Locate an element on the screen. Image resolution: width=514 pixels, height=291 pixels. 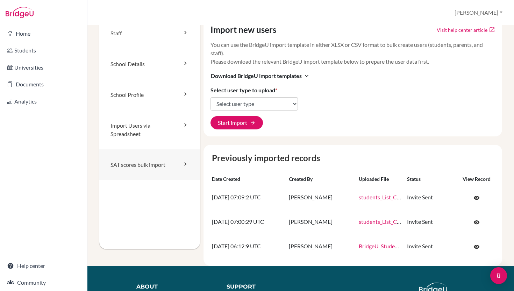
a: School Profile is located at coordinates (150, 95).